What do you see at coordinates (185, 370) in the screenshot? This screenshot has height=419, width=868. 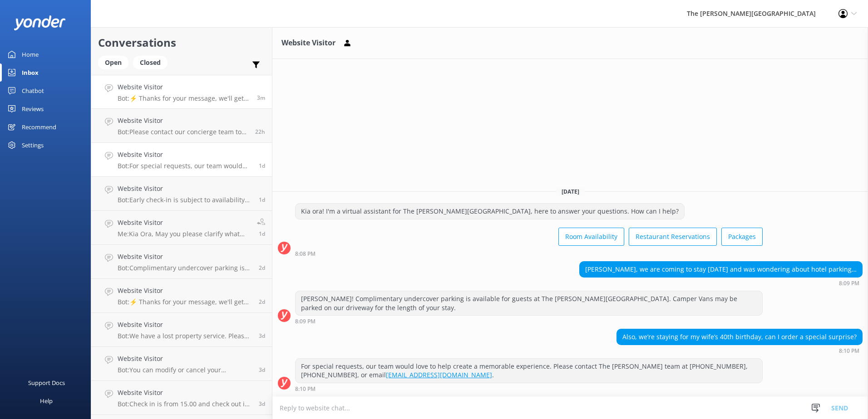 I see `p: Bot: You can modify or cancel your reservation by contacting our Reservations team at [EMAIL_ADDR...` at bounding box center [185, 370].